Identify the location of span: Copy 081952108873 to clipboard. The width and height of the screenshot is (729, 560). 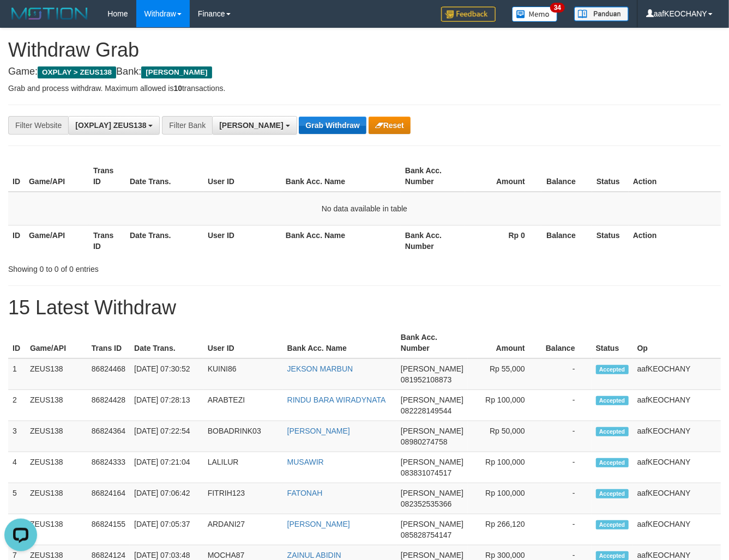
(426, 380).